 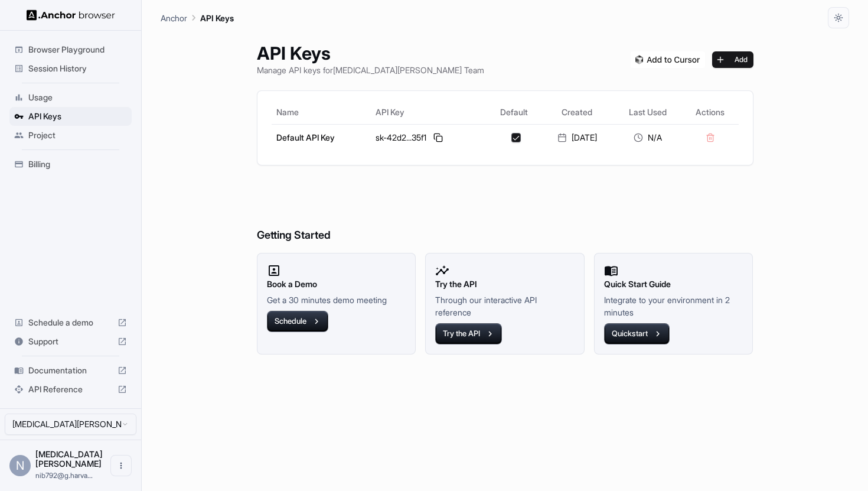 I want to click on button: Copy API key, so click(x=438, y=138).